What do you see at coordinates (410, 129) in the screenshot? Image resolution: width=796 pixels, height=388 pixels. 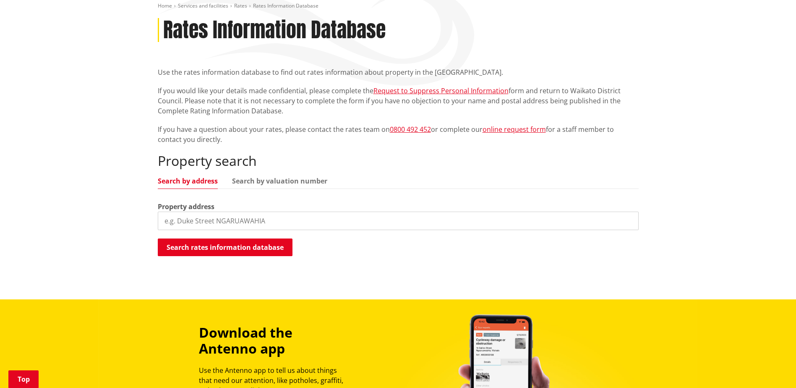 I see `a: 0800 492 452` at bounding box center [410, 129].